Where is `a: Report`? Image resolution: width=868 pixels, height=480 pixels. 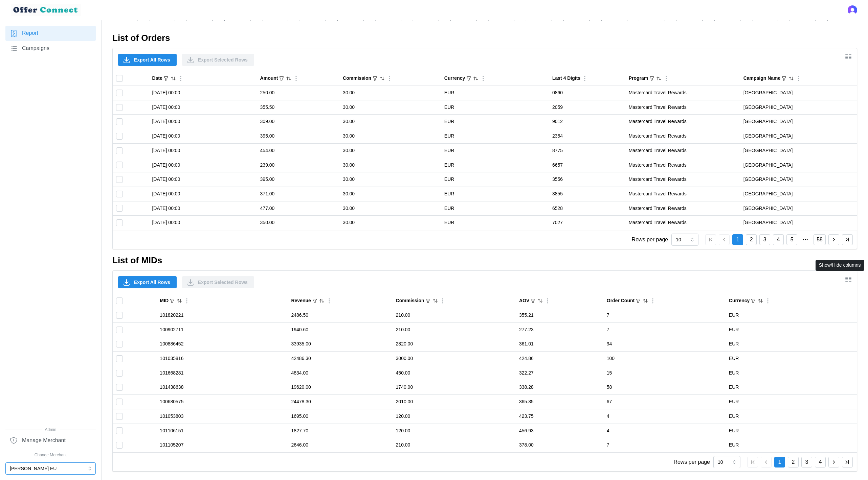
a: Report is located at coordinates (50, 33).